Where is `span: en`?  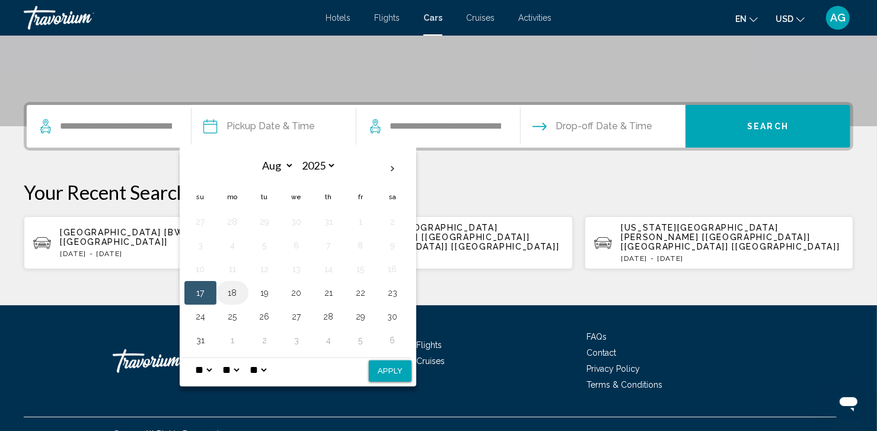
span: en is located at coordinates (741, 19).